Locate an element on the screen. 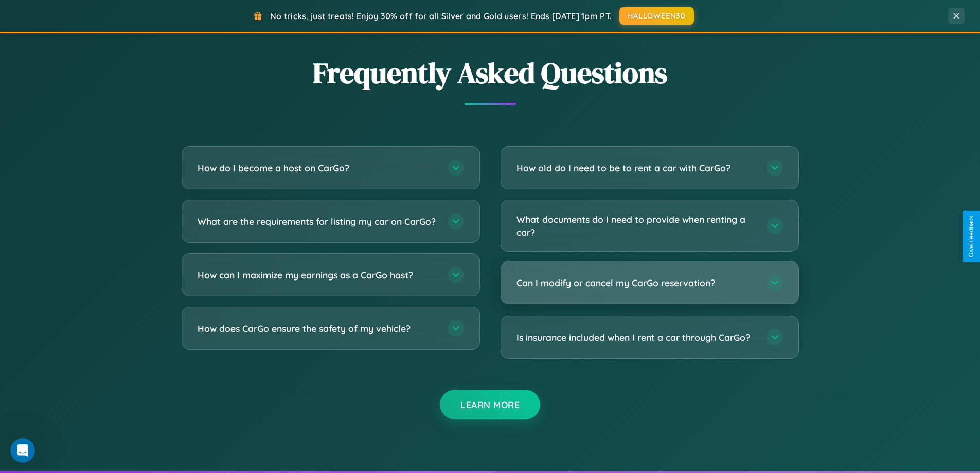  h3: How old do I need to be to rent a car with CarGo? is located at coordinates (636, 168).